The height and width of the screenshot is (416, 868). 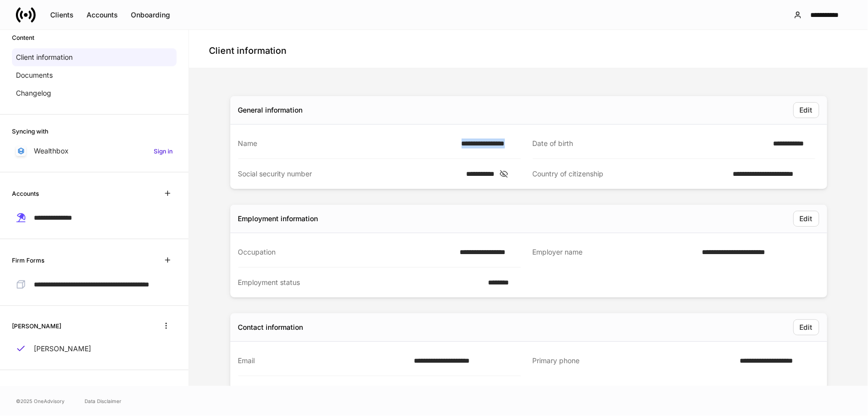 What do you see at coordinates (347, 144) in the screenshot?
I see `div: Name` at bounding box center [347, 144].